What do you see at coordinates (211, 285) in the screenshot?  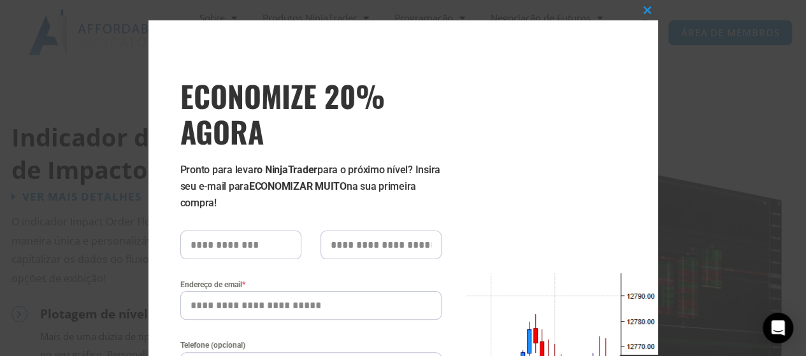 I see `font: Endereço de email` at bounding box center [211, 285].